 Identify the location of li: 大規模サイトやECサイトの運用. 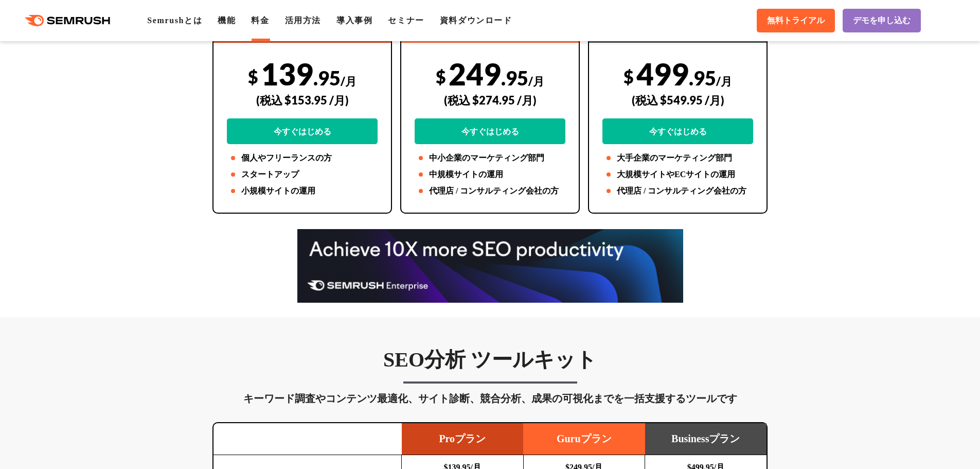
(677, 175).